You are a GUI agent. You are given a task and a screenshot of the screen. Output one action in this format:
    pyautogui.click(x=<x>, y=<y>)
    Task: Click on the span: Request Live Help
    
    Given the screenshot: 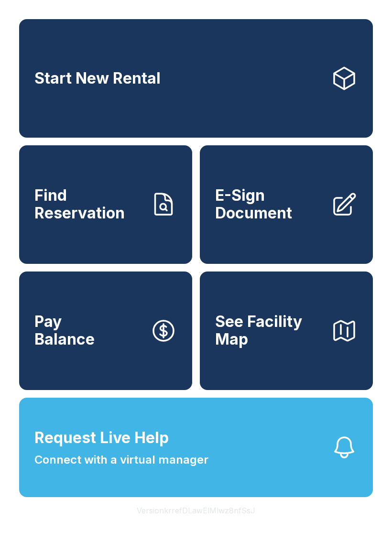 What is the action you would take?
    pyautogui.click(x=101, y=438)
    